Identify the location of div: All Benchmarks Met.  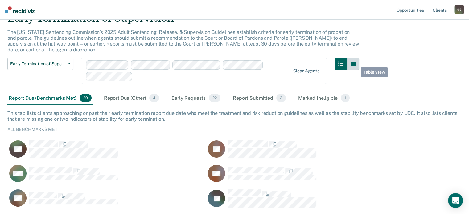
(234, 131).